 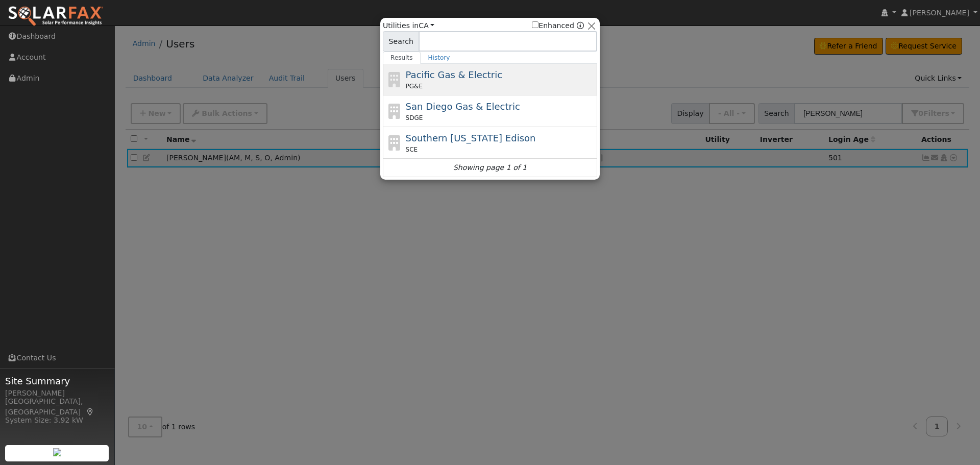 I want to click on label: Enhanced, so click(x=553, y=26).